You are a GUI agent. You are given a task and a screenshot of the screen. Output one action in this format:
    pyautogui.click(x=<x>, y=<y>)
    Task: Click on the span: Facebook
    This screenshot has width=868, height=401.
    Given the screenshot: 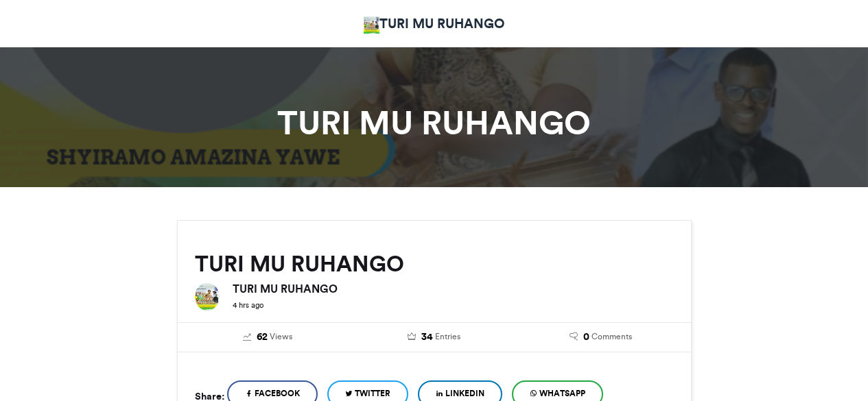 What is the action you would take?
    pyautogui.click(x=277, y=393)
    